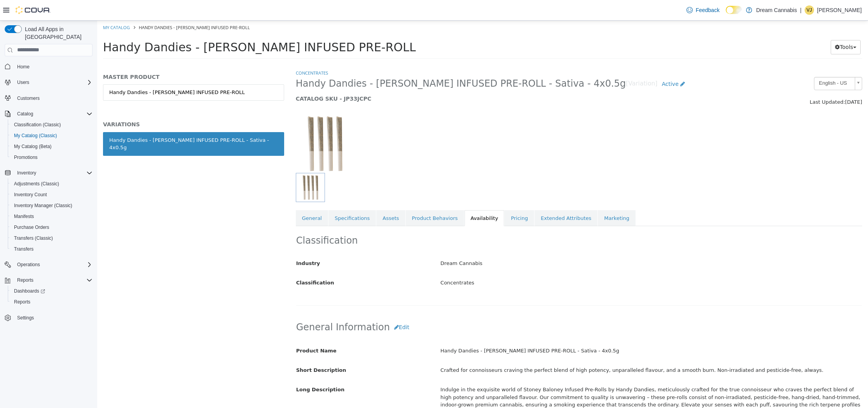 This screenshot has width=868, height=408. Describe the element at coordinates (218, 262) in the screenshot. I see `span: Classification` at that location.